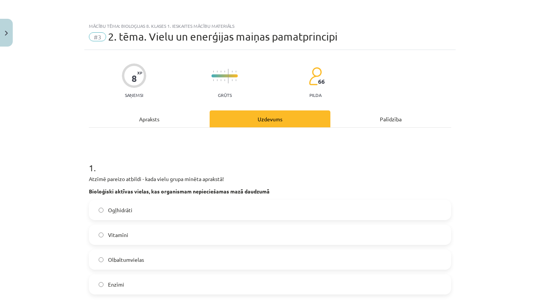  I want to click on span: Vitamīni, so click(118, 234).